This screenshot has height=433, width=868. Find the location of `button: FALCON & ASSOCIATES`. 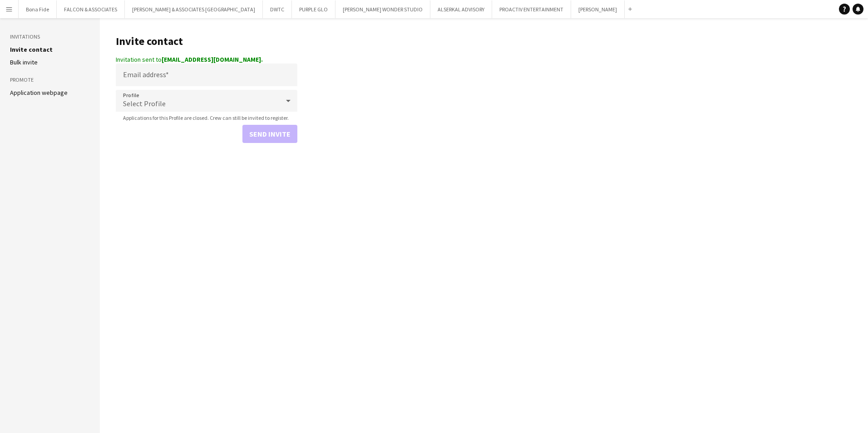

button: FALCON & ASSOCIATES is located at coordinates (91, 9).